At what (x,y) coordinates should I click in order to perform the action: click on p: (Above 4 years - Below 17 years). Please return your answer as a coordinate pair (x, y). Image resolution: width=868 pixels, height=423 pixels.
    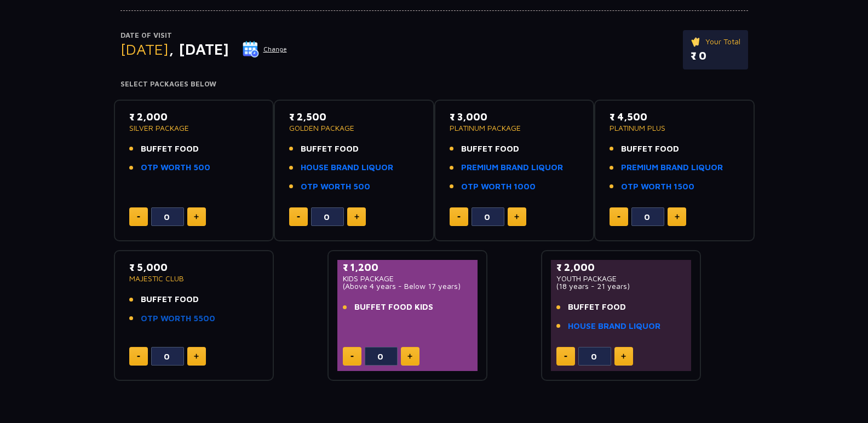
    Looking at the image, I should click on (407, 286).